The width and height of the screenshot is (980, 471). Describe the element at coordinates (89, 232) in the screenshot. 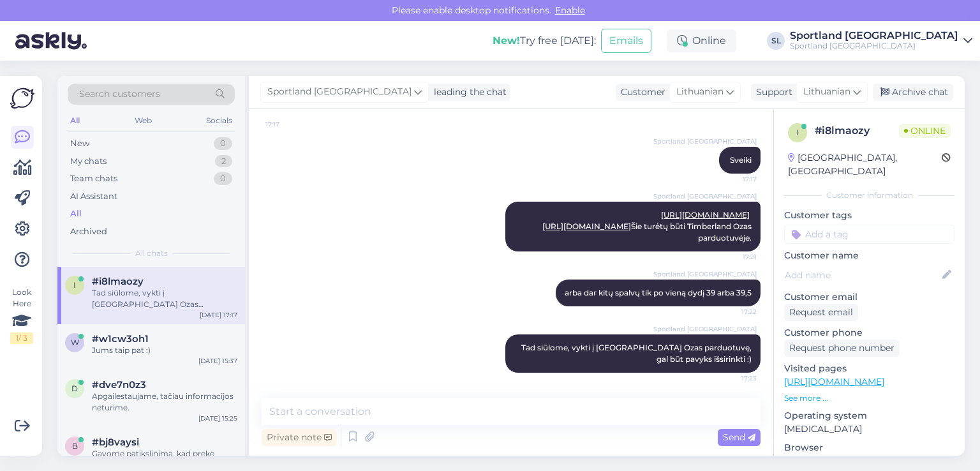

I see `div: Archived` at that location.